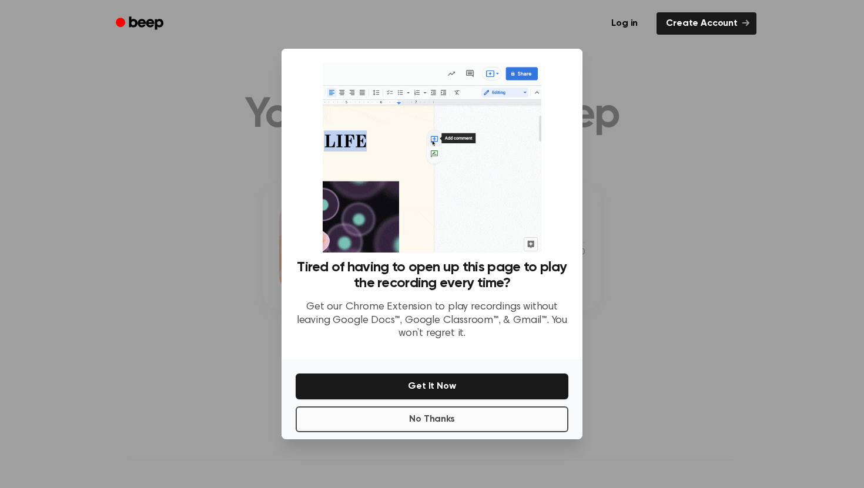 The width and height of the screenshot is (864, 488). Describe the element at coordinates (624, 24) in the screenshot. I see `a: Log in` at that location.